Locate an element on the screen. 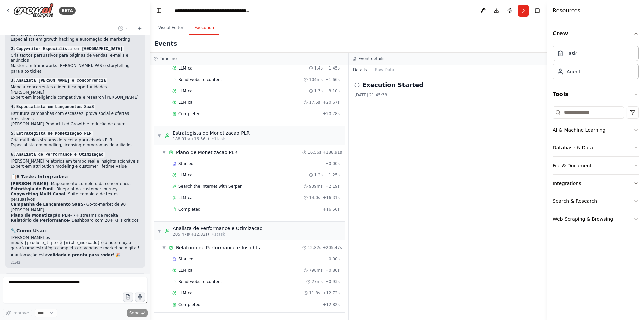 The width and height of the screenshot is (644, 320). span: + 205.47s is located at coordinates (332, 248).